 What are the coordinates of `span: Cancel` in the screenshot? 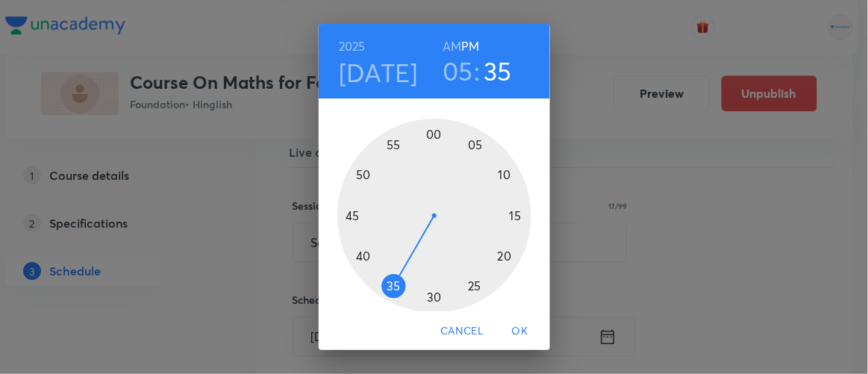 It's located at (462, 331).